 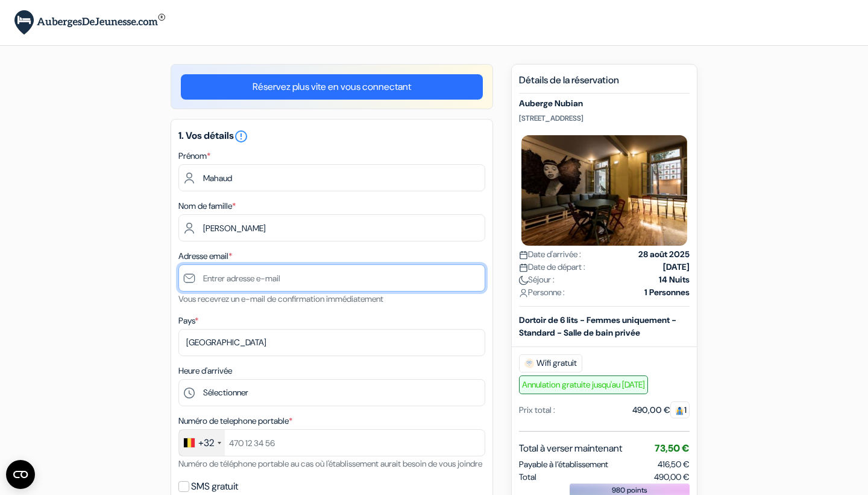 I want to click on span: Date d'arrivée :, so click(x=550, y=254).